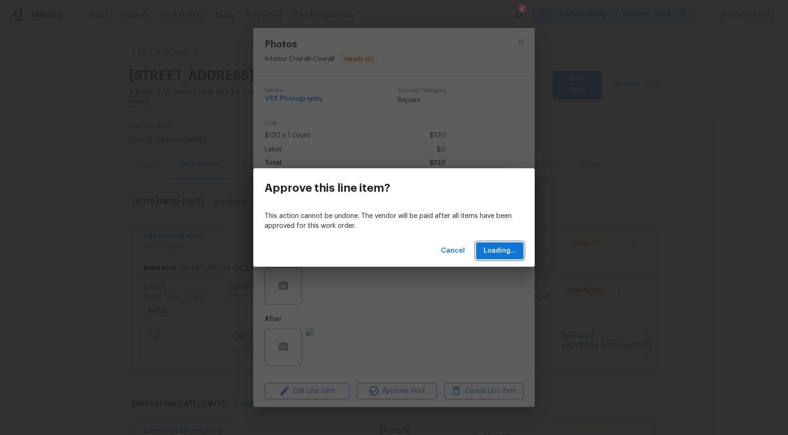  I want to click on h3: Approve this line item?, so click(327, 188).